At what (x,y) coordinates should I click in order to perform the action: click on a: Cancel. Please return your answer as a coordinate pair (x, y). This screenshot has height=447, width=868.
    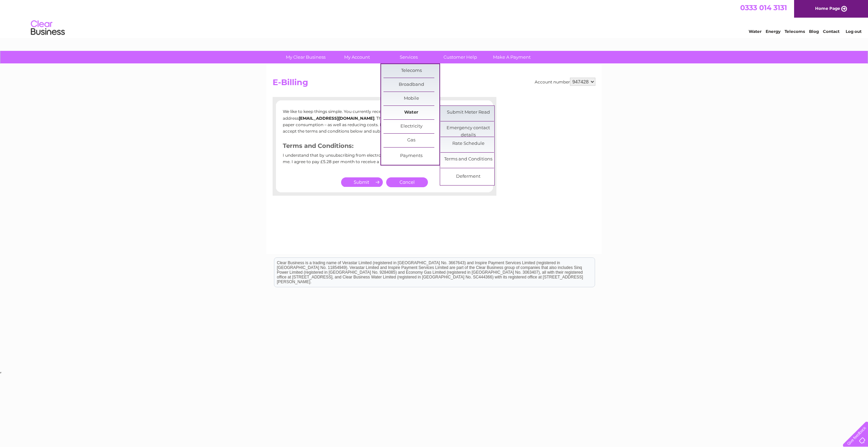
    Looking at the image, I should click on (407, 182).